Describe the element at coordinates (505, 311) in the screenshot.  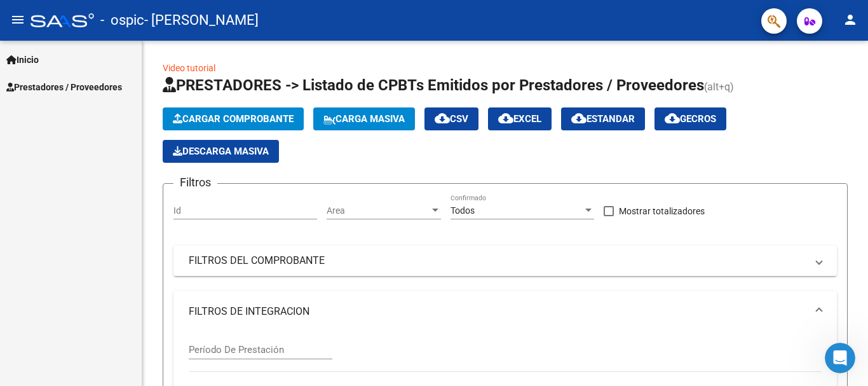
I see `mat-expansion-panel-header: FILTROS DE INTEGRACION` at that location.